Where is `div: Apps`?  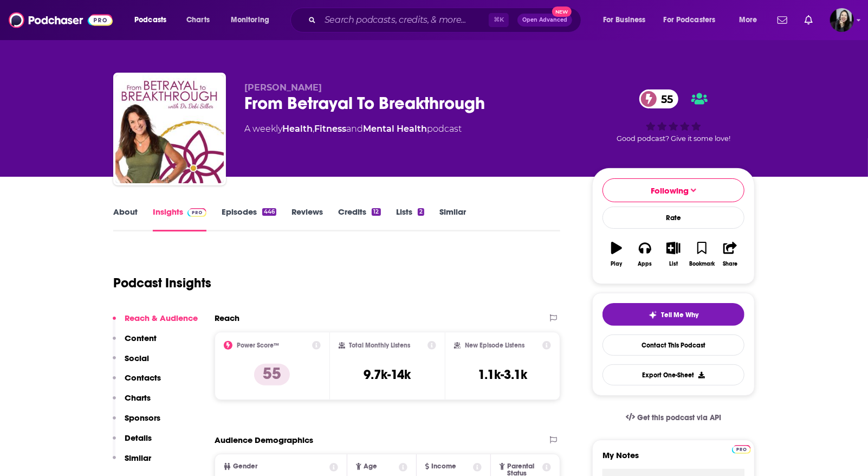
div: Apps is located at coordinates (645, 264).